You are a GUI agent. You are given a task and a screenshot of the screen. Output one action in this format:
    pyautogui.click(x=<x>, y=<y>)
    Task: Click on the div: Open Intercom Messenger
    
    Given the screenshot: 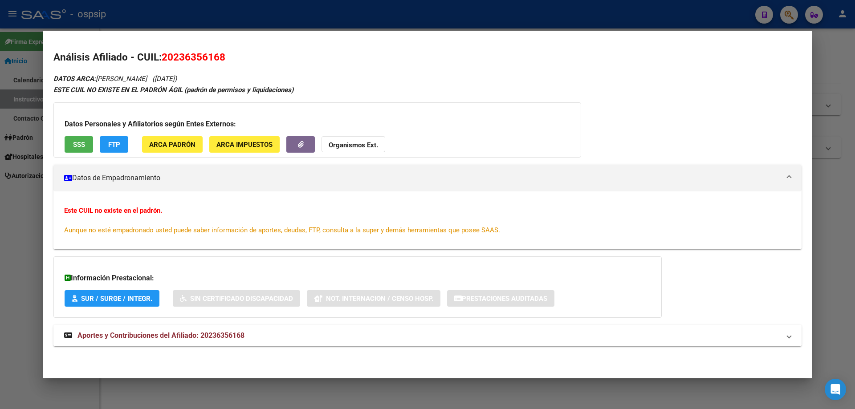 What is the action you would take?
    pyautogui.click(x=836, y=390)
    